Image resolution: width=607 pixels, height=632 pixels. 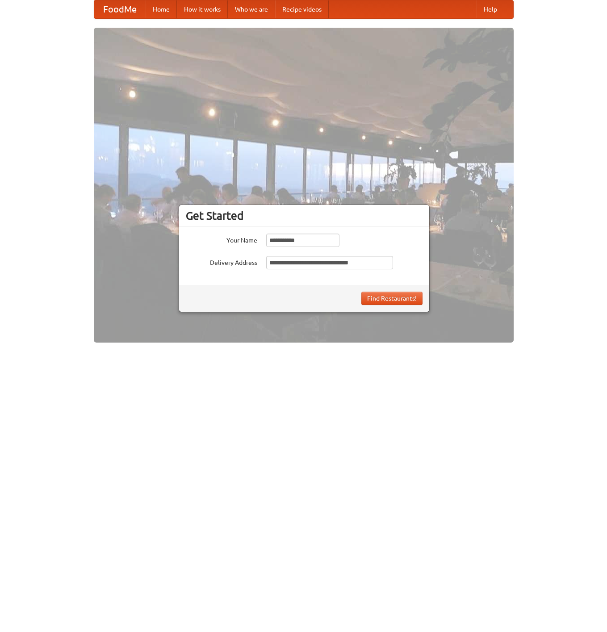 I want to click on a: Help, so click(x=491, y=9).